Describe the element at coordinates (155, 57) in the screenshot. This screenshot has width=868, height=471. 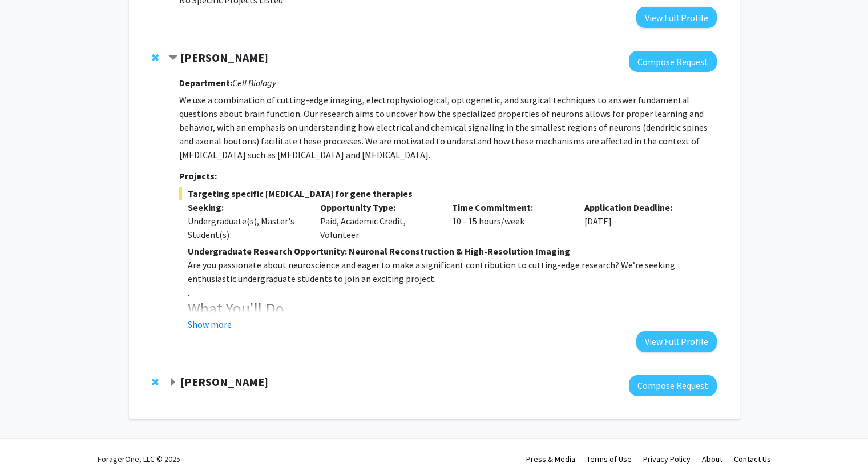
I see `span: Remove Matt Rowan from bookmarks` at that location.